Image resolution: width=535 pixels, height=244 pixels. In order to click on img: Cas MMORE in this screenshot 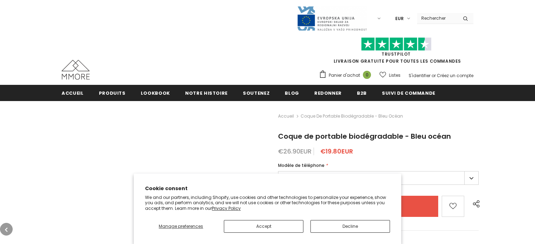, I will do `click(76, 70)`.